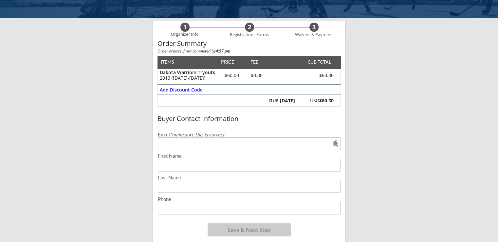  What do you see at coordinates (181, 90) in the screenshot?
I see `div: Add Discount Code` at bounding box center [181, 90].